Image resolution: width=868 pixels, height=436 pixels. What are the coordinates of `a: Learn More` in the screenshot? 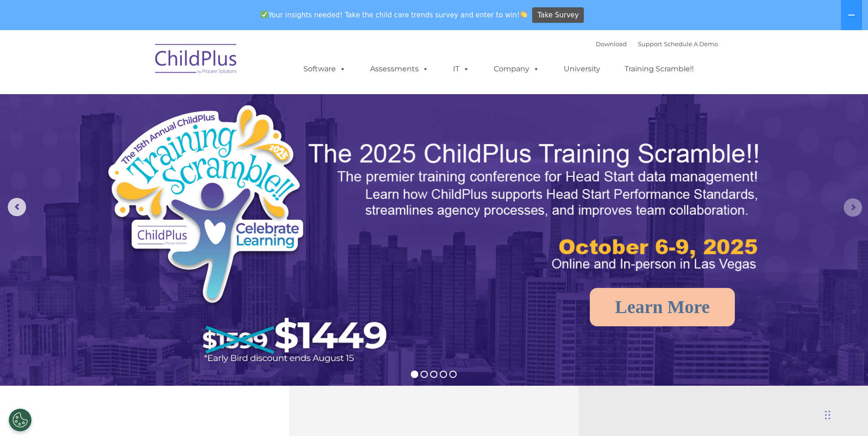 It's located at (662, 307).